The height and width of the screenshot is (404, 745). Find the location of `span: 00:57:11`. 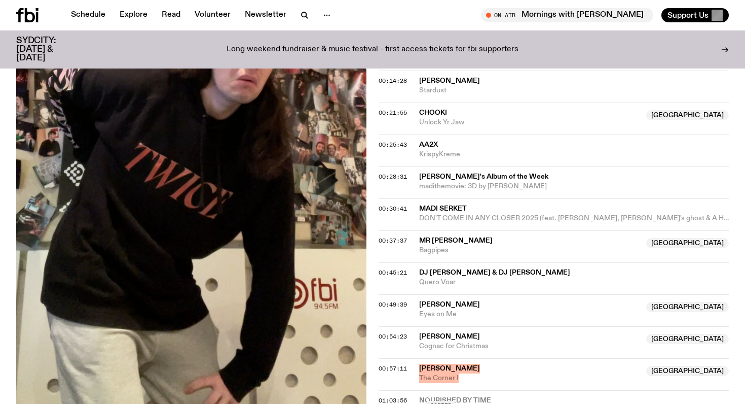

span: 00:57:11 is located at coordinates (393, 368).